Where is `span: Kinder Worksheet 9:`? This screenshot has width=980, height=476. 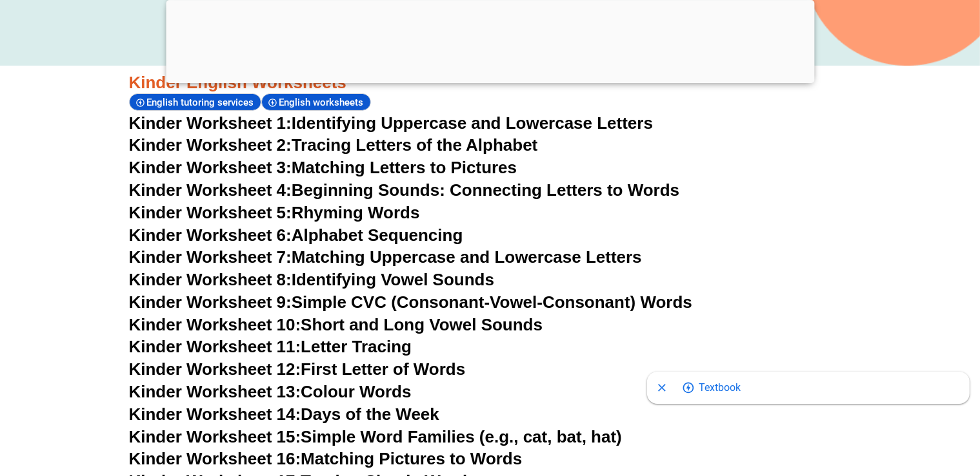
span: Kinder Worksheet 9: is located at coordinates (210, 302).